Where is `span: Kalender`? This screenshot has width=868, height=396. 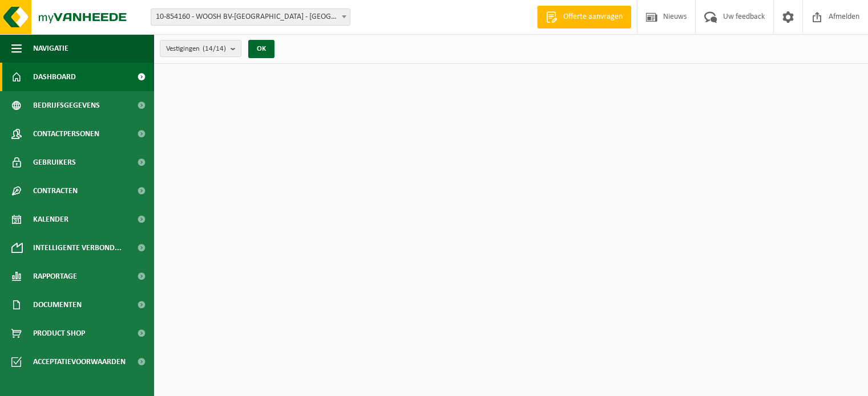
span: Kalender is located at coordinates (51, 219).